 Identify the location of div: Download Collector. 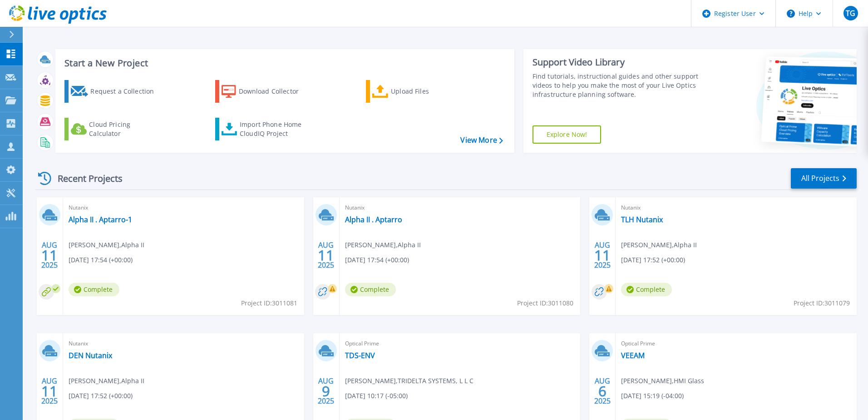
(275, 92).